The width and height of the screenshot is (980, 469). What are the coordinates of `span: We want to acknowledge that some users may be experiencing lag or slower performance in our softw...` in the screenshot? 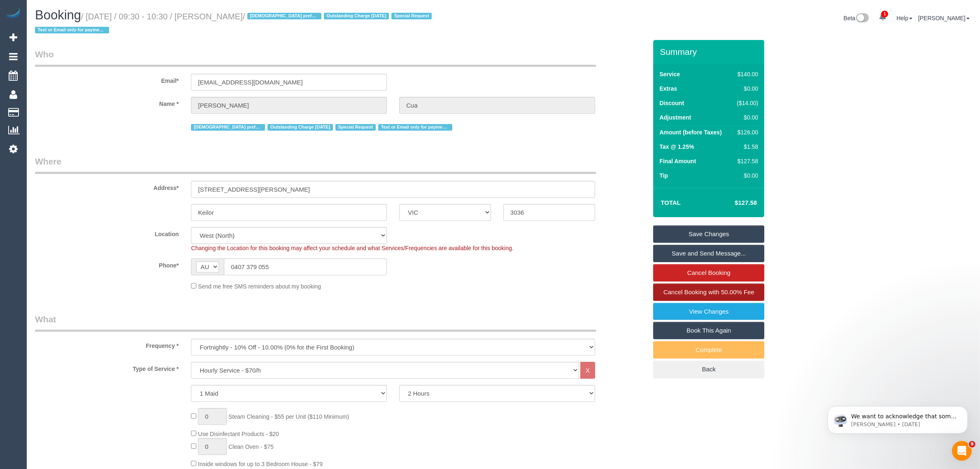 It's located at (89, 80).